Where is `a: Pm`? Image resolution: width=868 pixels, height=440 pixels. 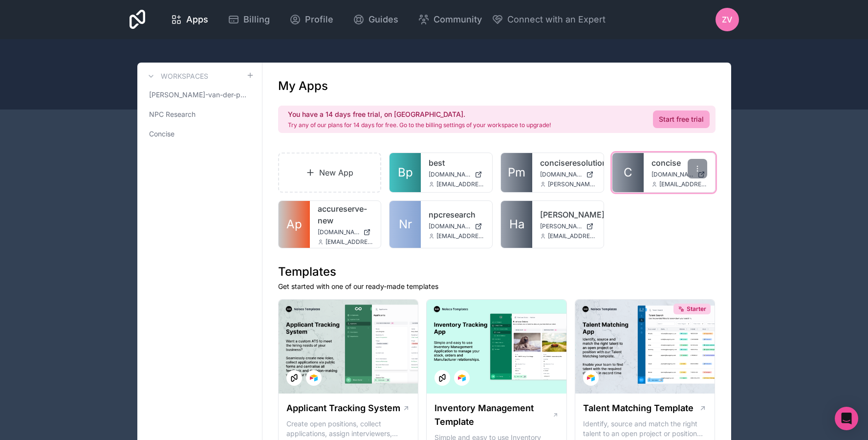 a: Pm is located at coordinates (517, 172).